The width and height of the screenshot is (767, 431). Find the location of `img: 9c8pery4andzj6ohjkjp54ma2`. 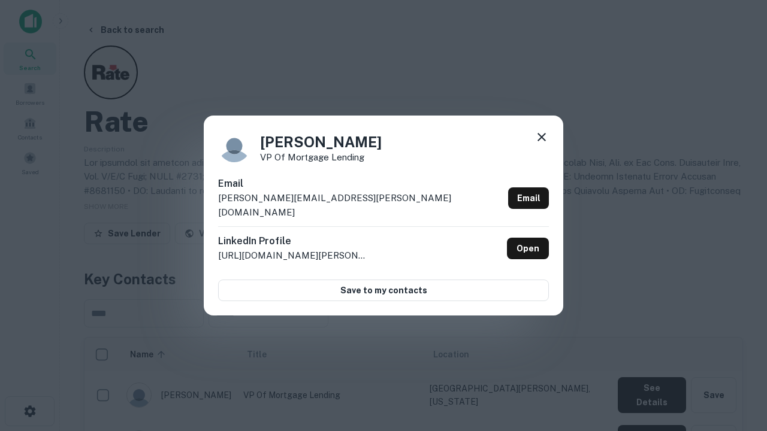

img: 9c8pery4andzj6ohjkjp54ma2 is located at coordinates (234, 146).